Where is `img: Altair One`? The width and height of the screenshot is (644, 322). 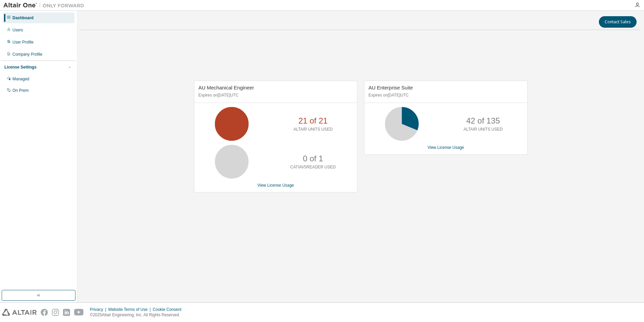
img: Altair One is located at coordinates (46, 6).